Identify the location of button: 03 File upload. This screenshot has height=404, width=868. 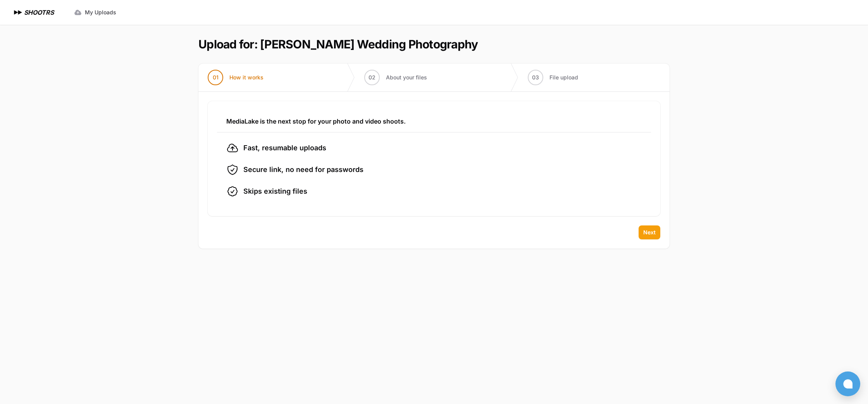
(553, 77).